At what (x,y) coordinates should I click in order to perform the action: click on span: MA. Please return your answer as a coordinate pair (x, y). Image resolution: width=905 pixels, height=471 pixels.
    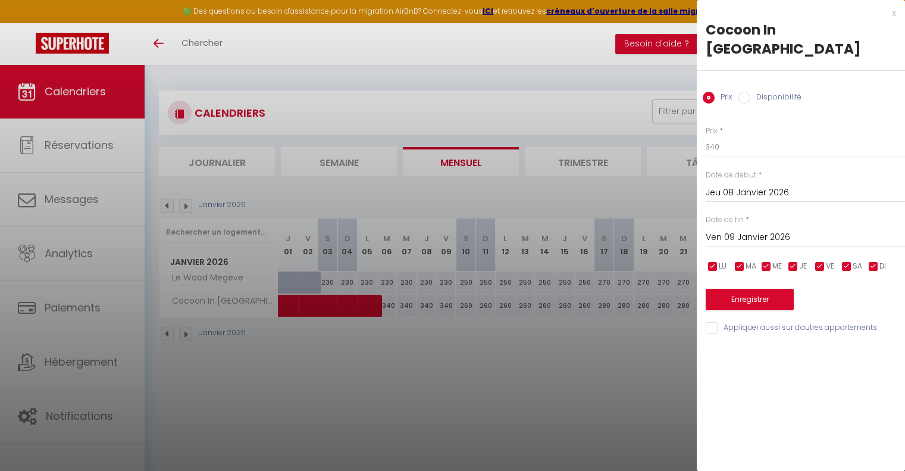
    Looking at the image, I should click on (751, 266).